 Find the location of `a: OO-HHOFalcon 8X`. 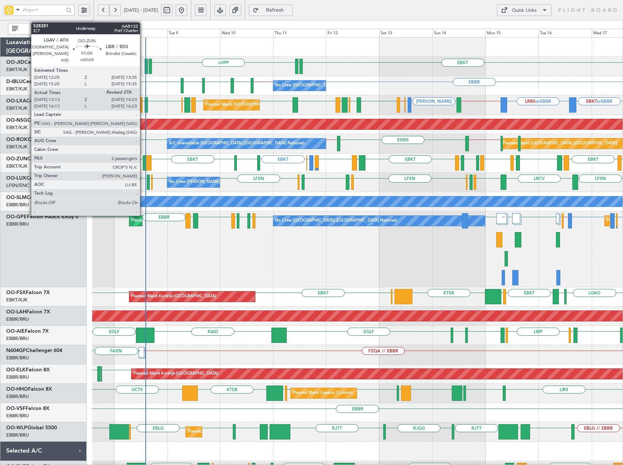

a: OO-HHOFalcon 8X is located at coordinates (29, 389).